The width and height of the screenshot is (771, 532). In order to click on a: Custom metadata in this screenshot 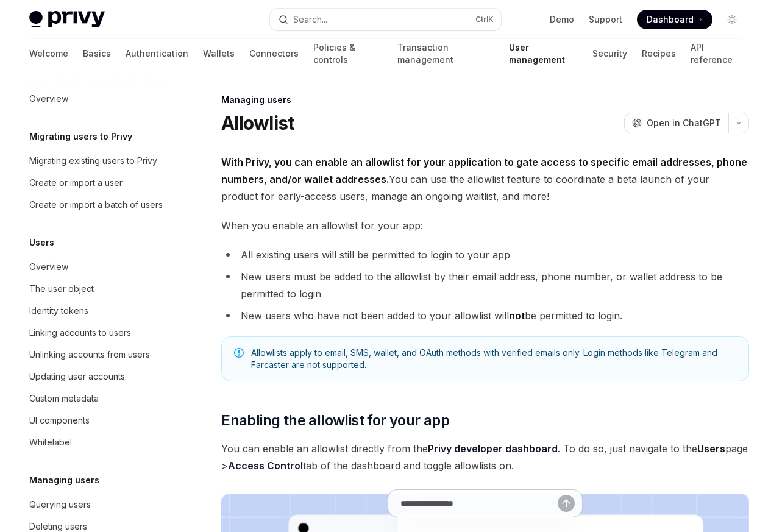, I will do `click(98, 399)`.